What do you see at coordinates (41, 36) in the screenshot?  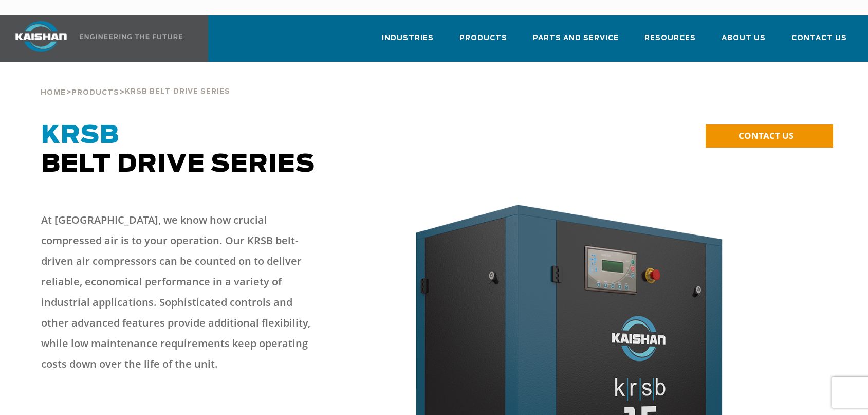 I see `img: kaishan logo` at bounding box center [41, 36].